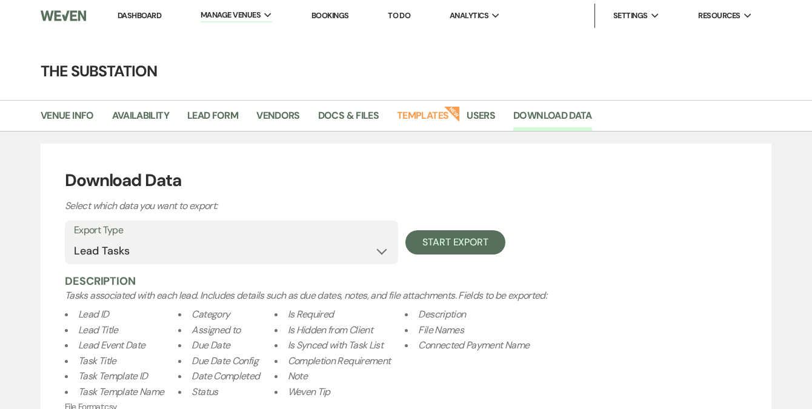 This screenshot has width=812, height=409. I want to click on li: Task Template ID, so click(114, 376).